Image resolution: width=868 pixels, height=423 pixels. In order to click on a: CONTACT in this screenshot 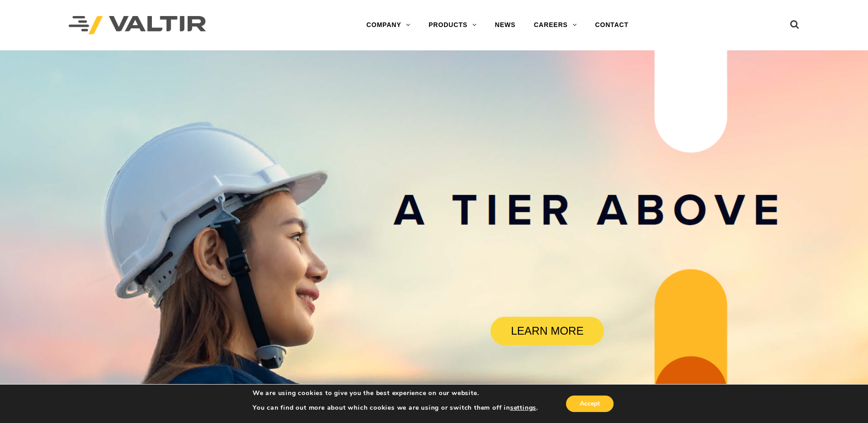, I will do `click(611, 25)`.